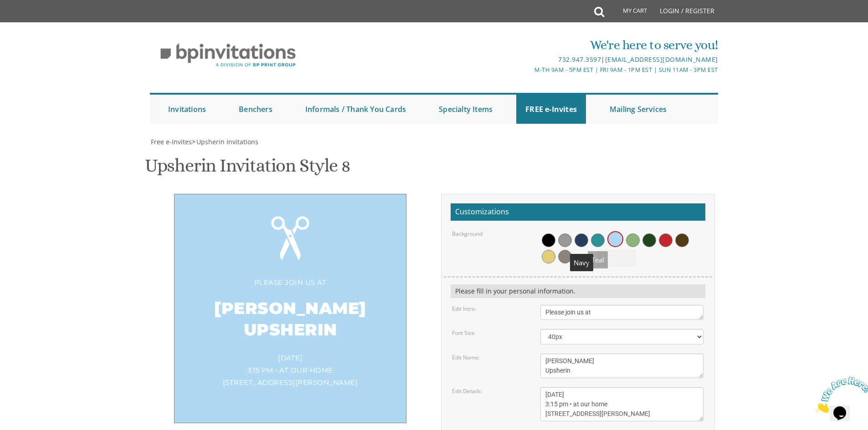 The image size is (868, 430). Describe the element at coordinates (622, 312) in the screenshot. I see `textarea: Please join us at` at that location.